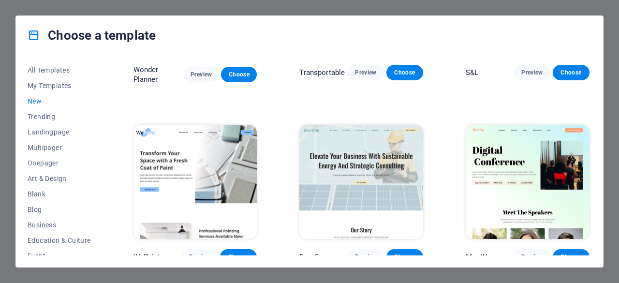 The image size is (619, 283). What do you see at coordinates (59, 194) in the screenshot?
I see `span: Blank` at bounding box center [59, 194].